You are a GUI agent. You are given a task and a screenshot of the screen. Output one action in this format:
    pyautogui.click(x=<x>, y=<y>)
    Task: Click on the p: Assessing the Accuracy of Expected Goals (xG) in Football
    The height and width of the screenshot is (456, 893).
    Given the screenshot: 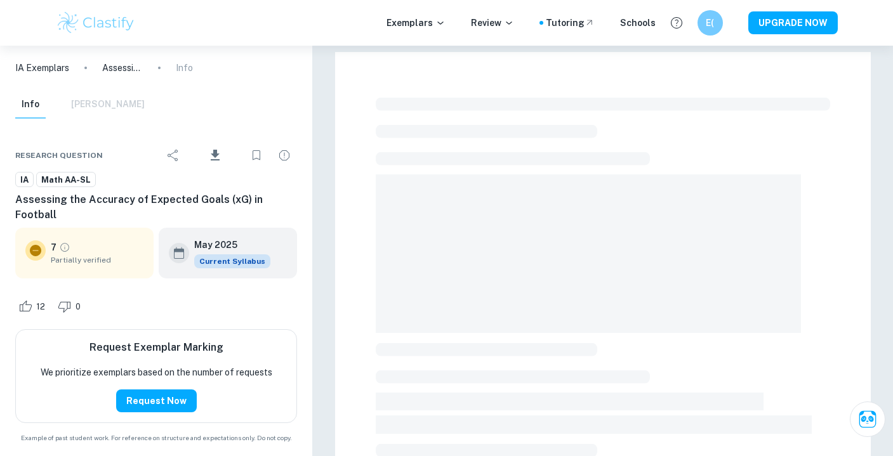 What is the action you would take?
    pyautogui.click(x=122, y=68)
    